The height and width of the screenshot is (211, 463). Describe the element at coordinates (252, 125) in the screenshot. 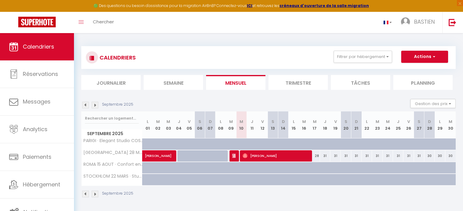

I see `th: 11` at that location.